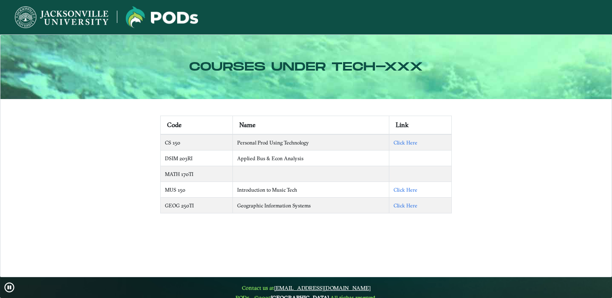 This screenshot has height=298, width=612. What do you see at coordinates (420, 125) in the screenshot?
I see `th: Link` at bounding box center [420, 125].